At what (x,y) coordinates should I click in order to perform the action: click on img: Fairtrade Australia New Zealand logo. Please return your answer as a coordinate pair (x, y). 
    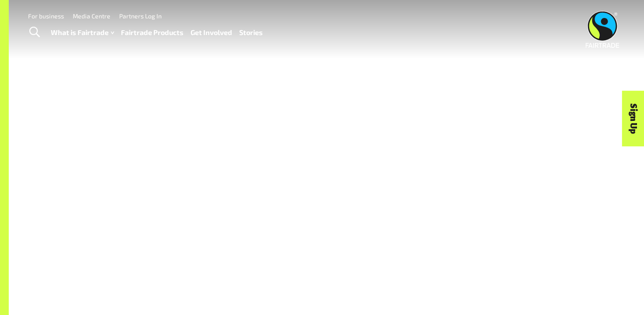
    Looking at the image, I should click on (602, 29).